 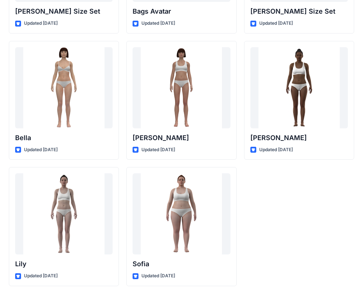 I want to click on p: Lily, so click(x=64, y=264).